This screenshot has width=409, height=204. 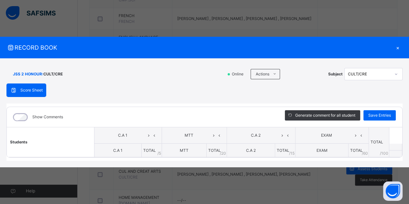 What do you see at coordinates (291, 154) in the screenshot?
I see `span: / 15` at bounding box center [291, 154].